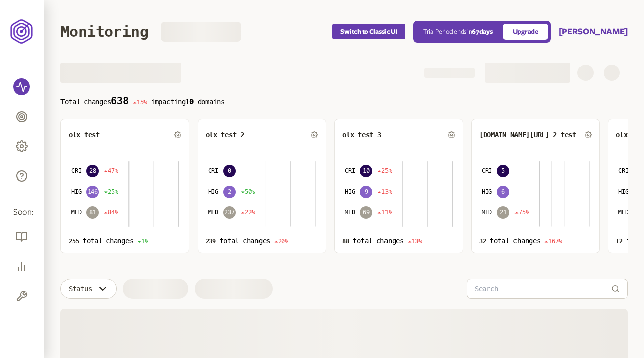 This screenshot has height=358, width=644. What do you see at coordinates (361, 135) in the screenshot?
I see `button: olx test 3` at bounding box center [361, 135].